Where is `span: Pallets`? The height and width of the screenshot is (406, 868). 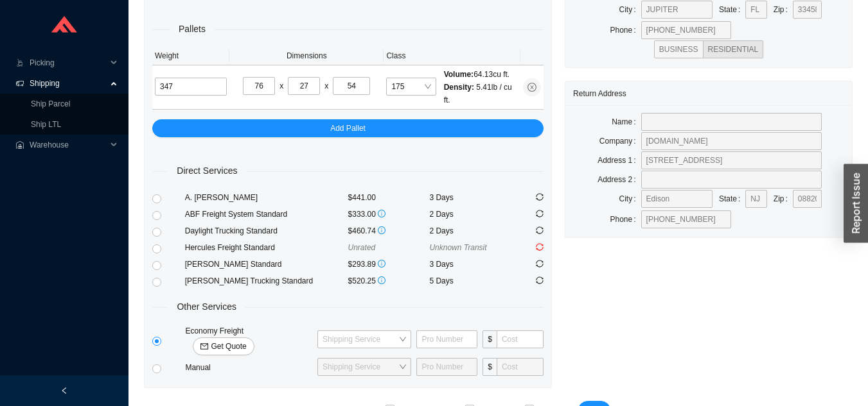
span: Pallets is located at coordinates (192, 29).